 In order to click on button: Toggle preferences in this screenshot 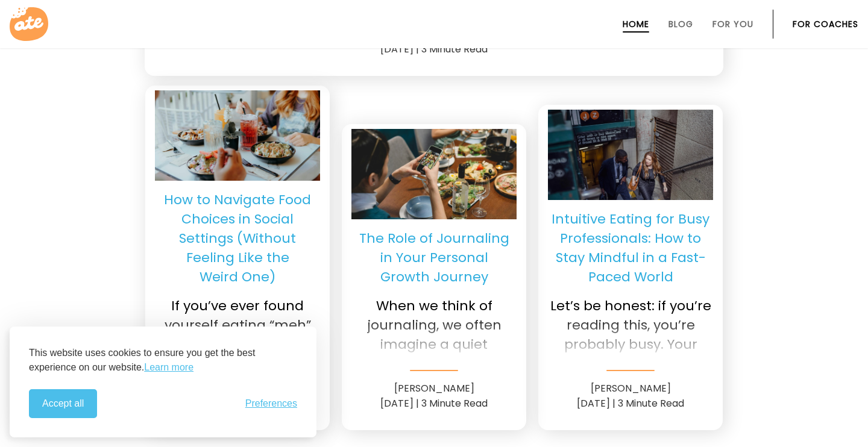, I will do `click(272, 404)`.